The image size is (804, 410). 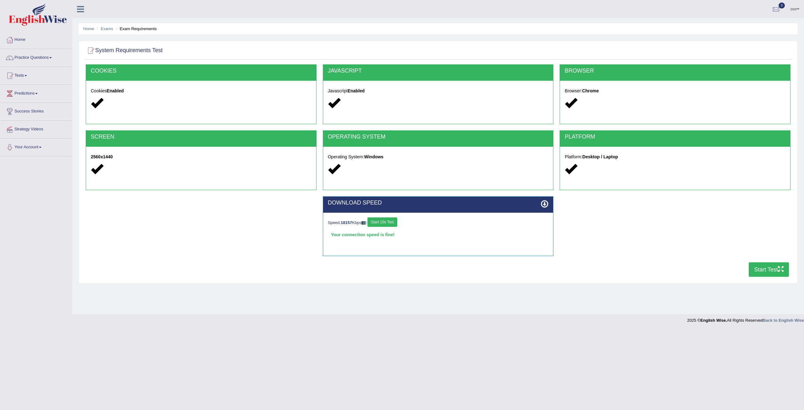 What do you see at coordinates (438, 71) in the screenshot?
I see `h2: JAVASCRIPT` at bounding box center [438, 71].